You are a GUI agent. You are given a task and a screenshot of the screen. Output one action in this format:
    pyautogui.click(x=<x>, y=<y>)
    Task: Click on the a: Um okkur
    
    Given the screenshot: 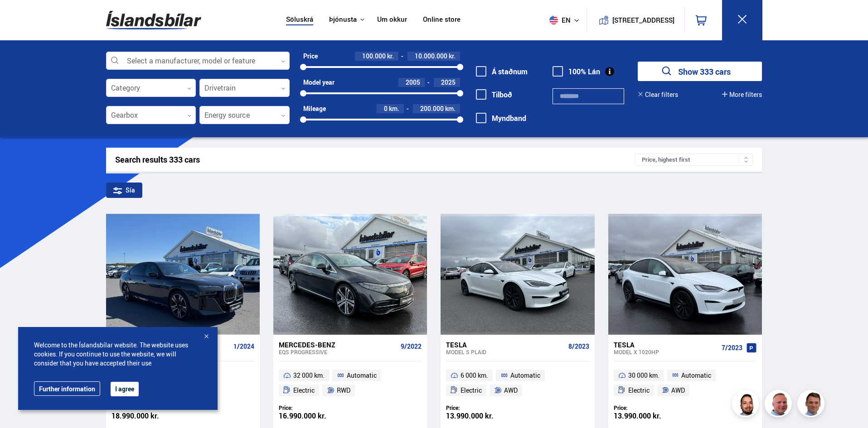 What is the action you would take?
    pyautogui.click(x=392, y=20)
    